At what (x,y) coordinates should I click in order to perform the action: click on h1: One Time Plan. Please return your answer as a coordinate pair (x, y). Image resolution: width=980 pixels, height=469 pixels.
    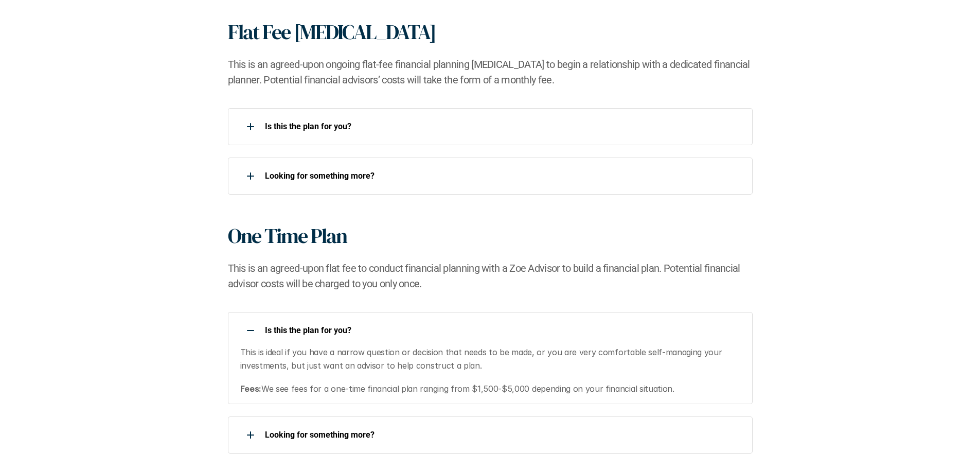
    Looking at the image, I should click on (287, 236).